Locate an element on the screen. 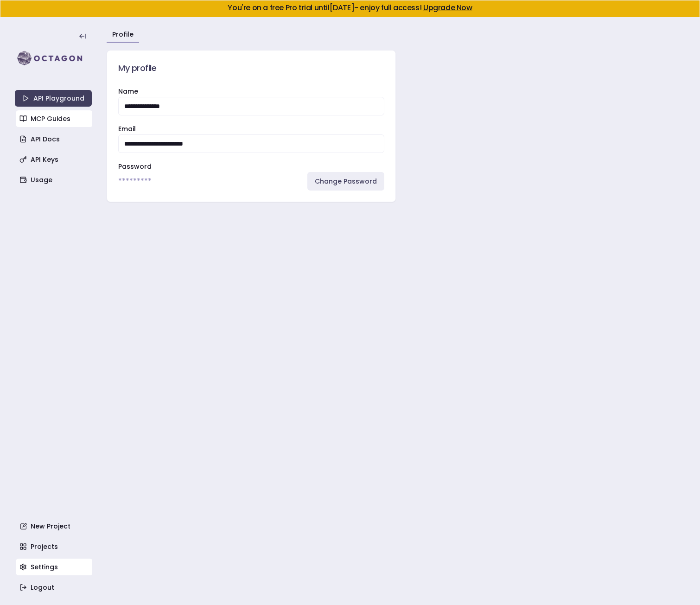 Image resolution: width=700 pixels, height=605 pixels. a: Settings is located at coordinates (54, 567).